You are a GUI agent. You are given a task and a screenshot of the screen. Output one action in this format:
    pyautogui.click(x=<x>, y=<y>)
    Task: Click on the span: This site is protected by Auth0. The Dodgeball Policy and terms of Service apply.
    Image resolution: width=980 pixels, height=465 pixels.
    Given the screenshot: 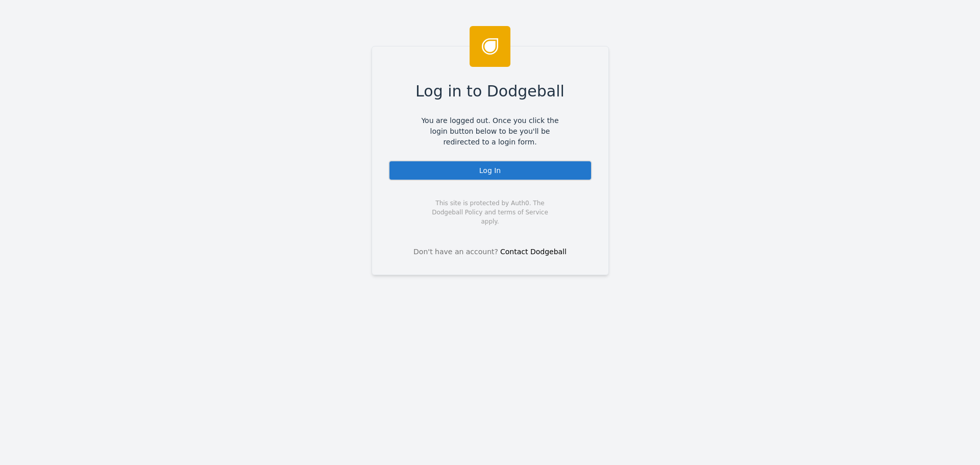 What is the action you would take?
    pyautogui.click(x=490, y=212)
    